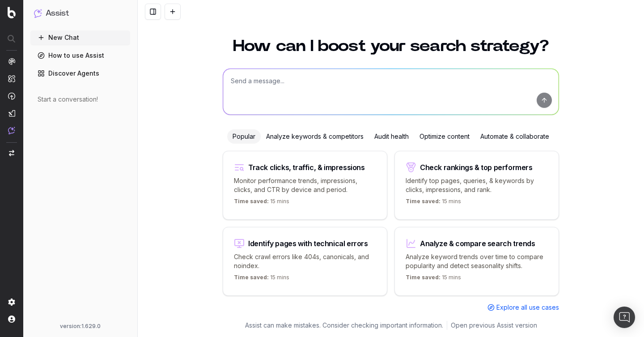 The image size is (644, 337). Describe the element at coordinates (477, 262) in the screenshot. I see `p: Analyze keyword trends over time to compare popularity and detect seasonality shifts.` at that location.